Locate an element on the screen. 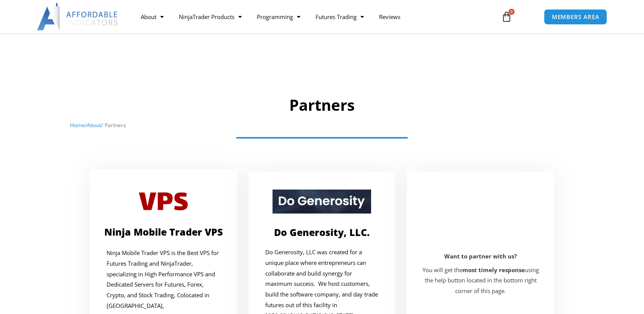 Image resolution: width=644 pixels, height=314 pixels. a: Programming is located at coordinates (278, 17).